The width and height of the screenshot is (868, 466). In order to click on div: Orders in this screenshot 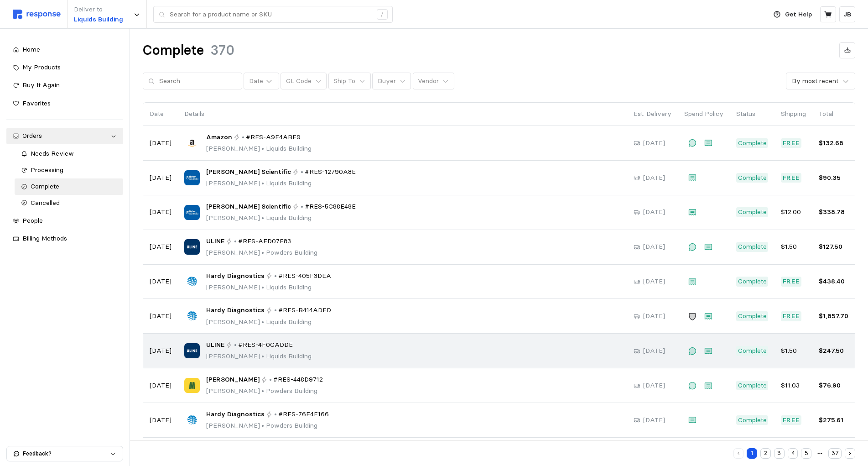, I will do `click(65, 136)`.